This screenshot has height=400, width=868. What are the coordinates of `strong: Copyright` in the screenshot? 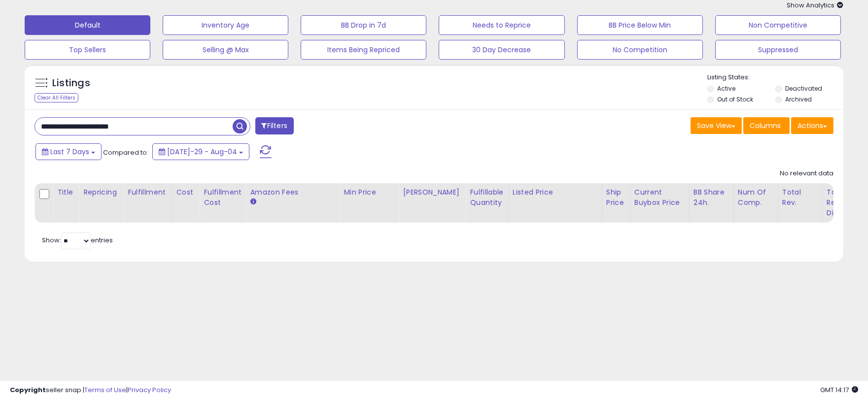 It's located at (28, 390).